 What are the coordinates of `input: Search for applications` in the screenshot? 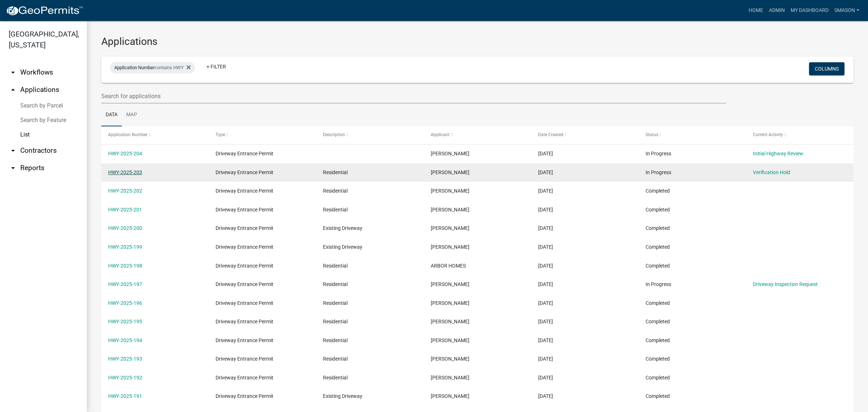 It's located at (414, 96).